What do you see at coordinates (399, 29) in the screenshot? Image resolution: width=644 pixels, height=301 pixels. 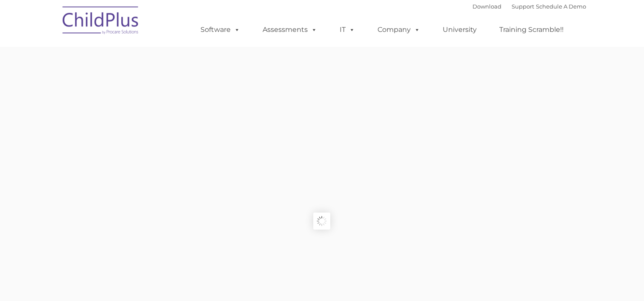 I see `a: Company` at bounding box center [399, 29].